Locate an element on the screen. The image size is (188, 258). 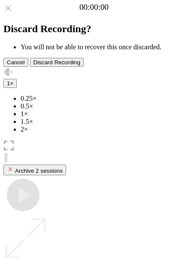
div: Archive 2 sessions is located at coordinates (35, 170).